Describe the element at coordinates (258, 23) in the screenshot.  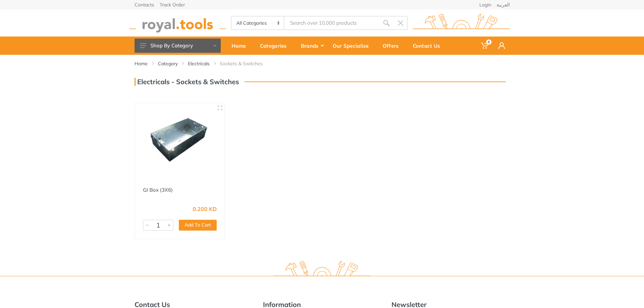
I see `select: Category` at that location.